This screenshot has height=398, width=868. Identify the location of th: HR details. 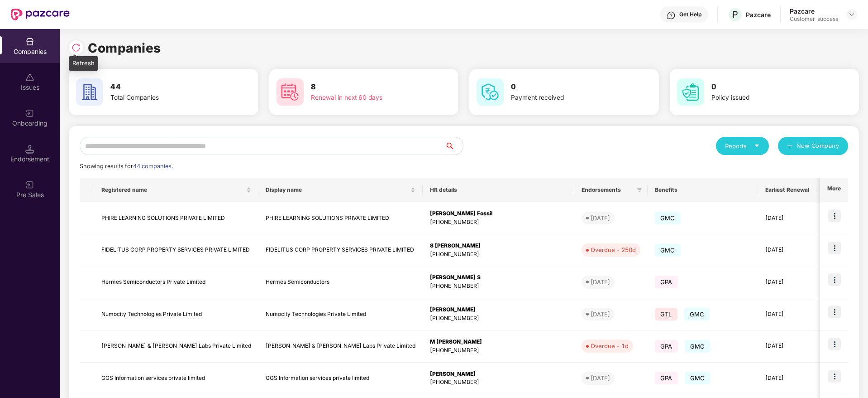
(498, 190).